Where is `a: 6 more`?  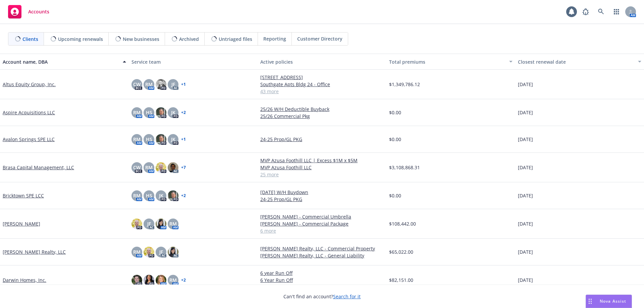
a: 6 more is located at coordinates (322, 231).